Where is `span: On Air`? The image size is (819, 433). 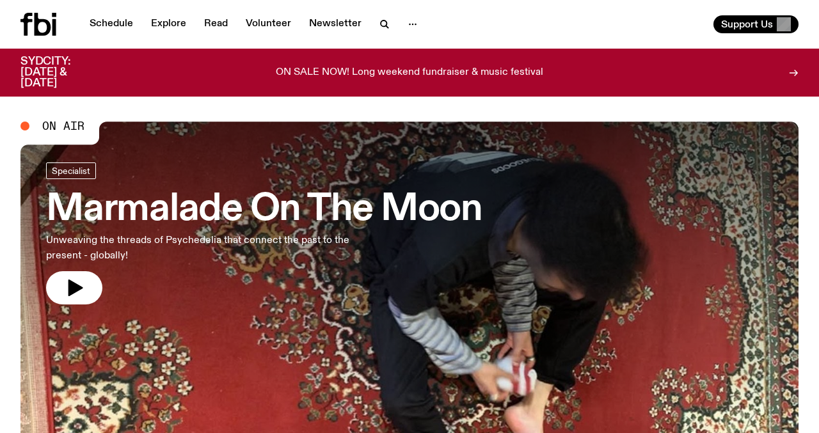
span: On Air is located at coordinates (63, 126).